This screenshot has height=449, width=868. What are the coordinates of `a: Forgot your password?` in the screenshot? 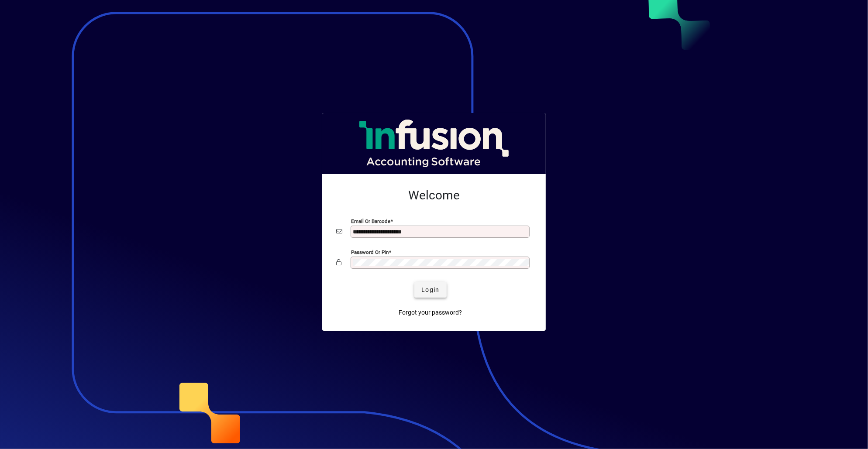 It's located at (430, 313).